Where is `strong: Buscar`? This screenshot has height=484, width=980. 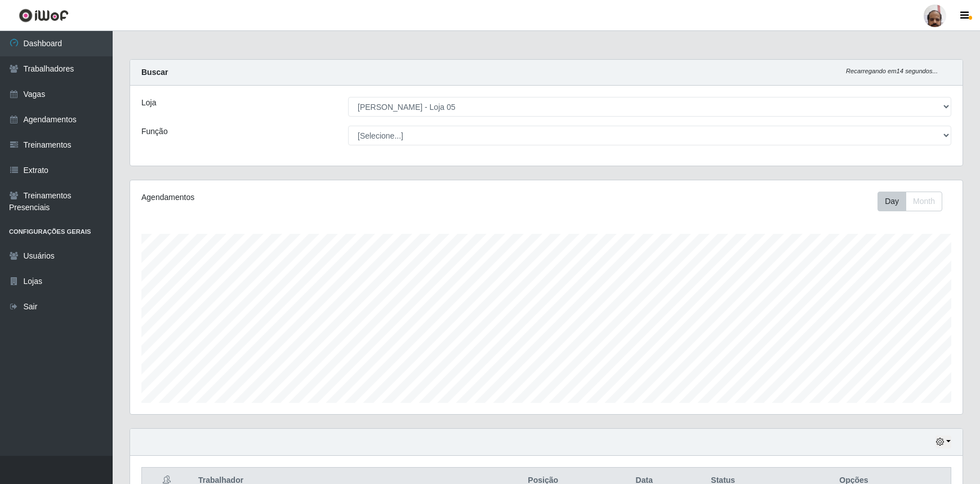 strong: Buscar is located at coordinates (155, 72).